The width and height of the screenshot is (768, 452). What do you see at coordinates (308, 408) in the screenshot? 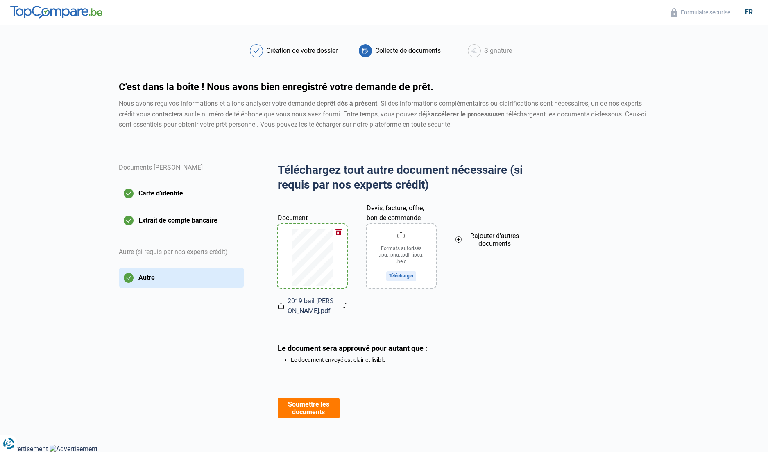
I see `button: Soumettre les documents` at bounding box center [308, 408].